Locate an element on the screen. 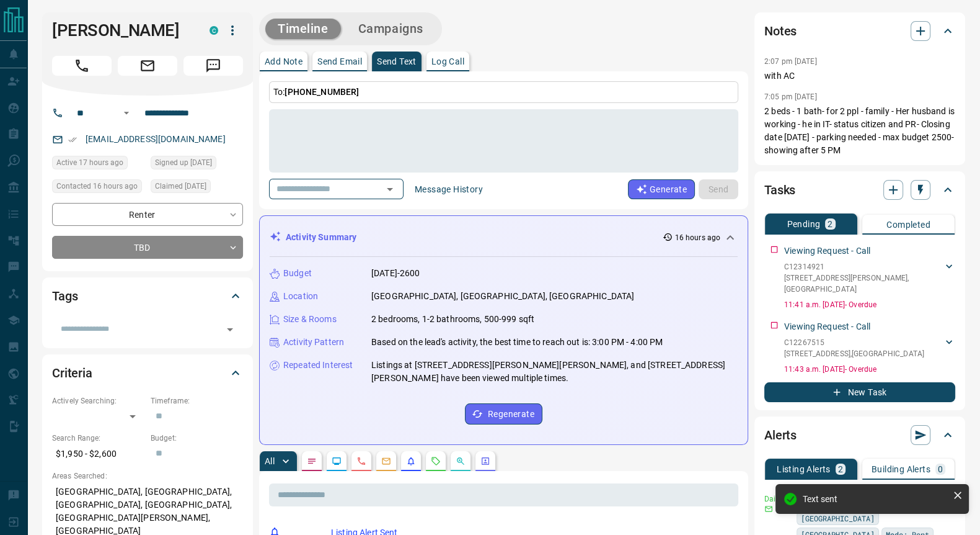  svg: Email is located at coordinates (769, 509).